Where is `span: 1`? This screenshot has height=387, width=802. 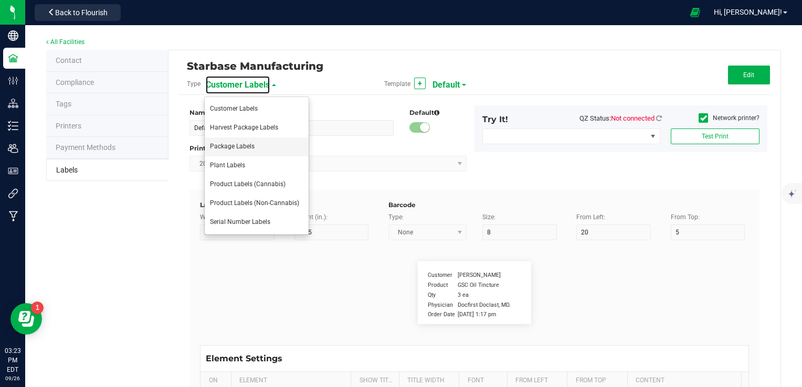 span: 1 is located at coordinates (6, 6).